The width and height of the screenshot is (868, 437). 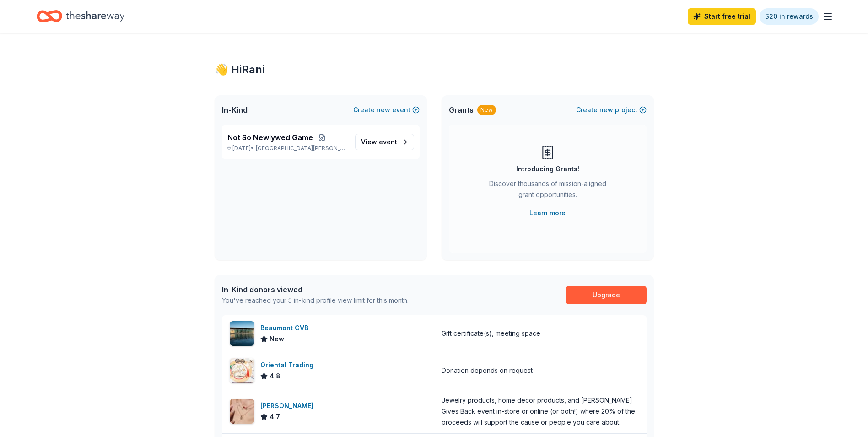 What do you see at coordinates (234, 110) in the screenshot?
I see `span: In-Kind` at bounding box center [234, 110].